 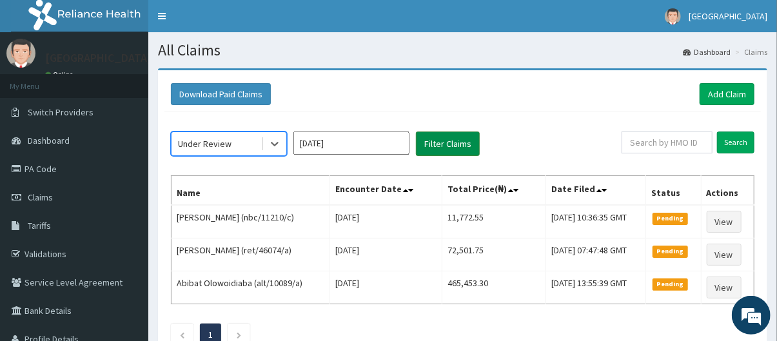 What do you see at coordinates (182, 335) in the screenshot?
I see `a: Previous page` at bounding box center [182, 335].